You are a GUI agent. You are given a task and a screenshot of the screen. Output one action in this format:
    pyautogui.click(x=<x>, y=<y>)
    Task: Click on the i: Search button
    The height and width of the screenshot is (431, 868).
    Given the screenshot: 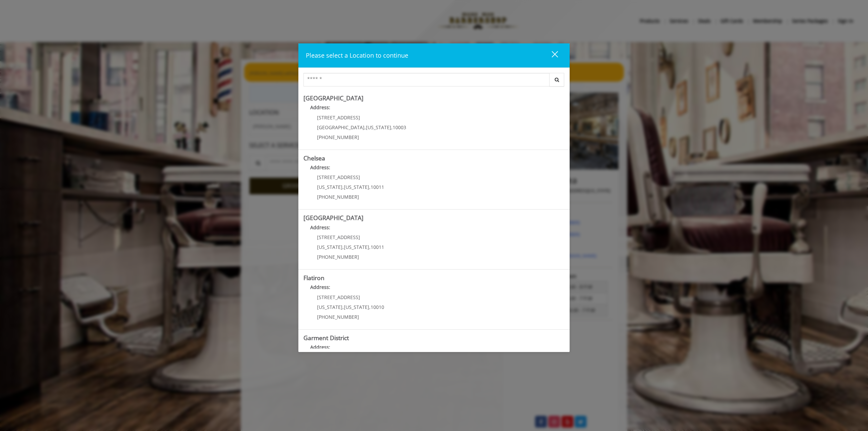 What is the action you would take?
    pyautogui.click(x=557, y=80)
    